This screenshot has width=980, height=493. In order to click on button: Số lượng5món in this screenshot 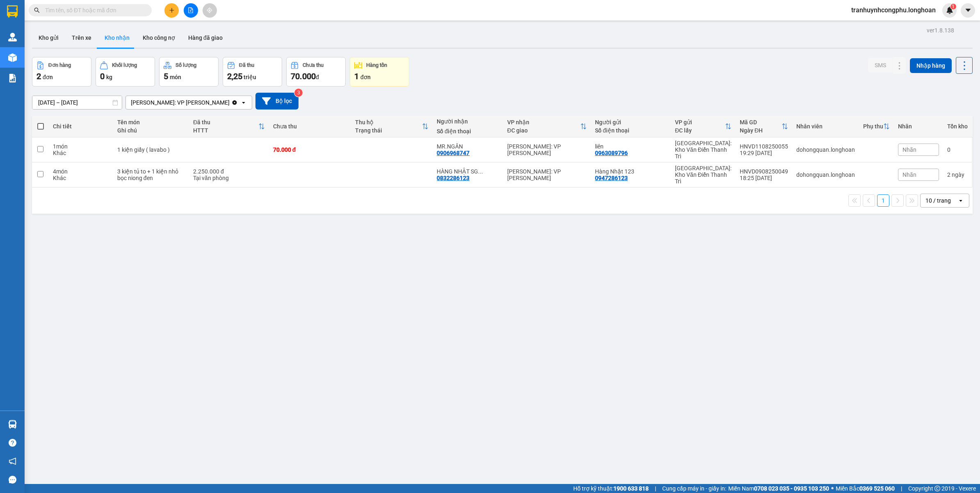, I will do `click(189, 72)`.